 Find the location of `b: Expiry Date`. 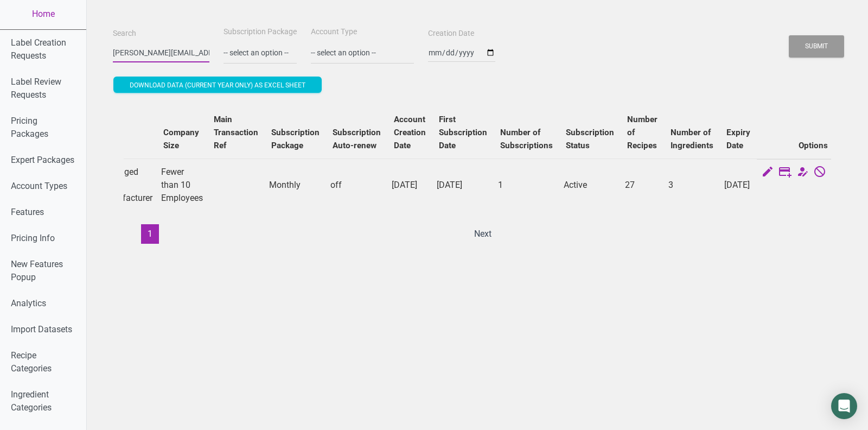

b: Expiry Date is located at coordinates (738, 139).